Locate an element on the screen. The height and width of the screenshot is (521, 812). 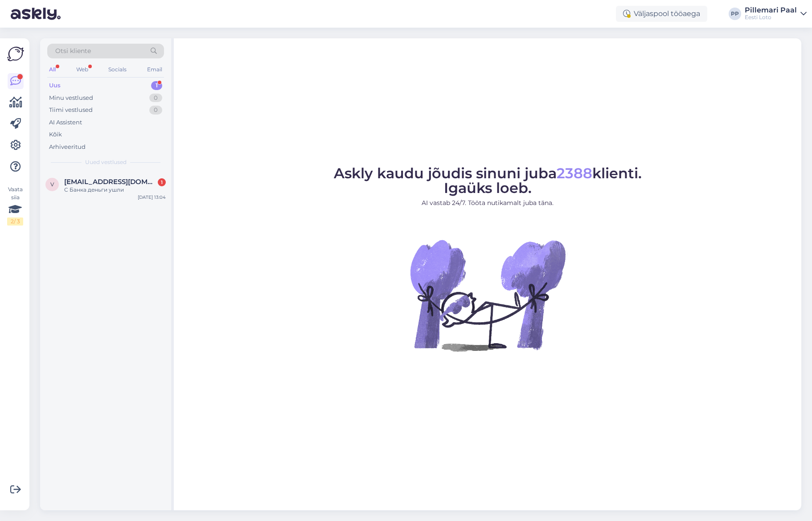
div: Uus is located at coordinates (55, 86).